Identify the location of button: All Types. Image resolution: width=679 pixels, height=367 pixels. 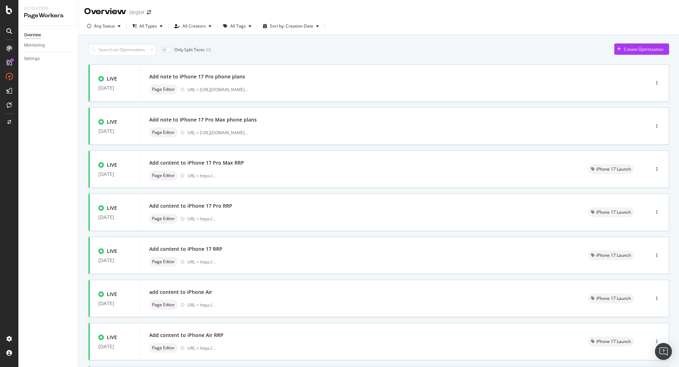
(147, 26).